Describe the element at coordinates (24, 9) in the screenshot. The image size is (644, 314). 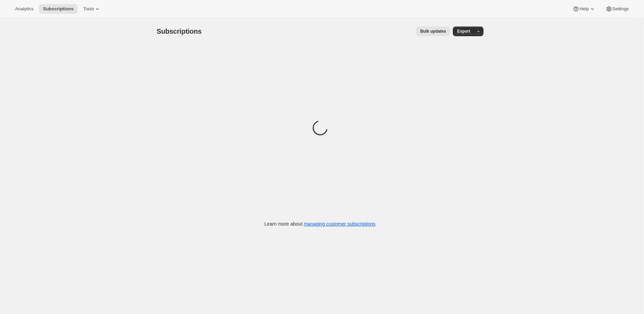
I see `span: Analytics` at that location.